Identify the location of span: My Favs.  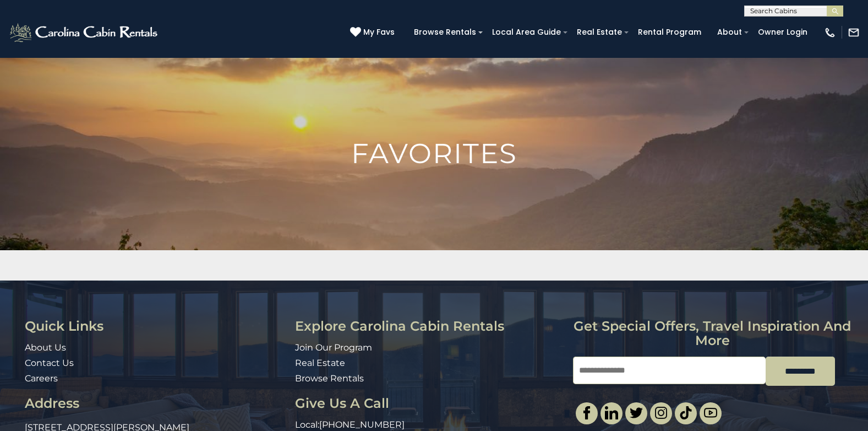
(379, 32).